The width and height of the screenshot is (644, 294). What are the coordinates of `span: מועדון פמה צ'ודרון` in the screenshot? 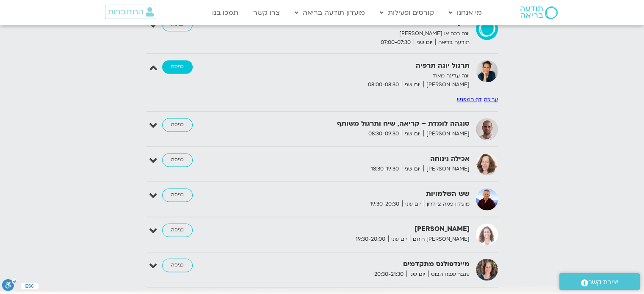 It's located at (447, 204).